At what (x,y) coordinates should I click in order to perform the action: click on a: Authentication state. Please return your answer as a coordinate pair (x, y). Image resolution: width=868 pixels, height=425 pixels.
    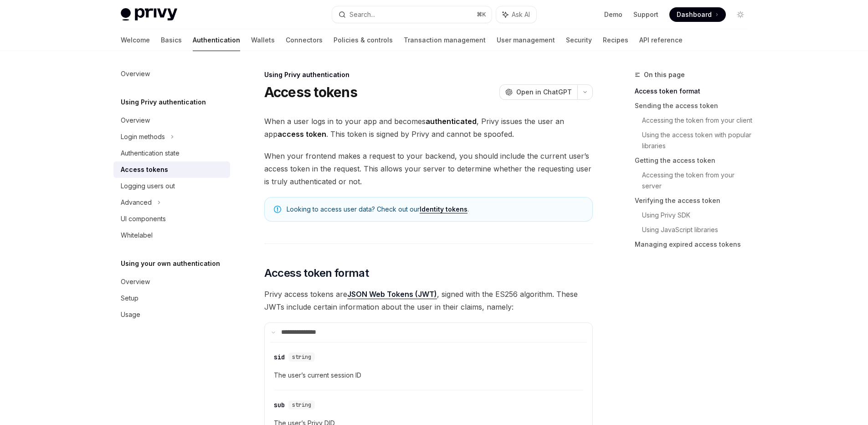
    Looking at the image, I should click on (172, 153).